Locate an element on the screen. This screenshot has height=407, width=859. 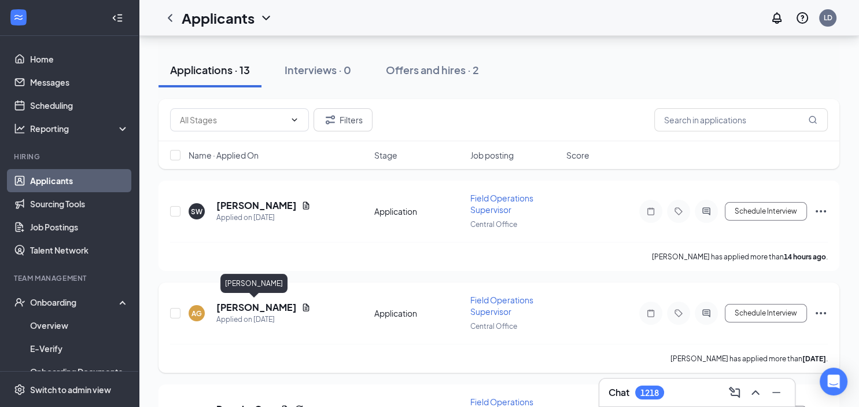
svg: ChevronLeft is located at coordinates (170, 18).